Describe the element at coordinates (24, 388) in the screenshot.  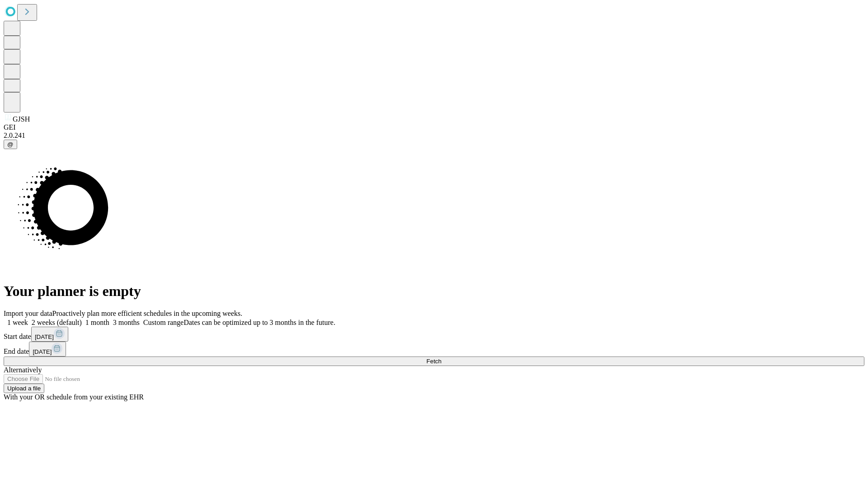
I see `button: Upload a file` at that location.